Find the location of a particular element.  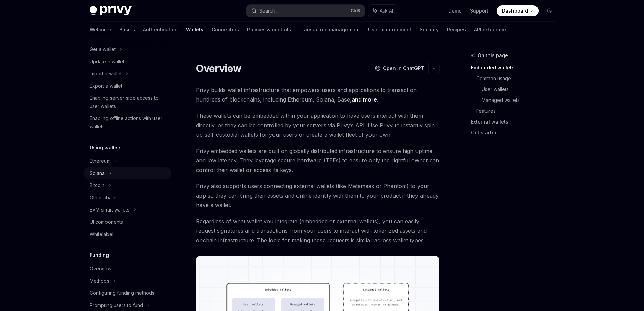

a: Common usage is located at coordinates (518, 79).